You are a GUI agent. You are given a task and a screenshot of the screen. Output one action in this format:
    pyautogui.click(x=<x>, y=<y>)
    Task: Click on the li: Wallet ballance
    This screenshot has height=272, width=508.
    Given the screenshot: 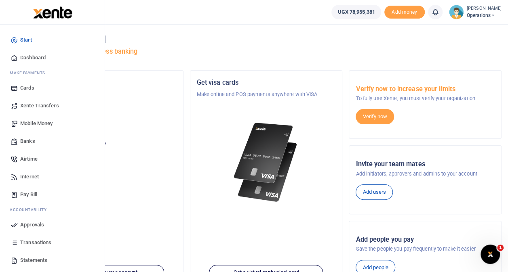 What is the action you would take?
    pyautogui.click(x=356, y=12)
    